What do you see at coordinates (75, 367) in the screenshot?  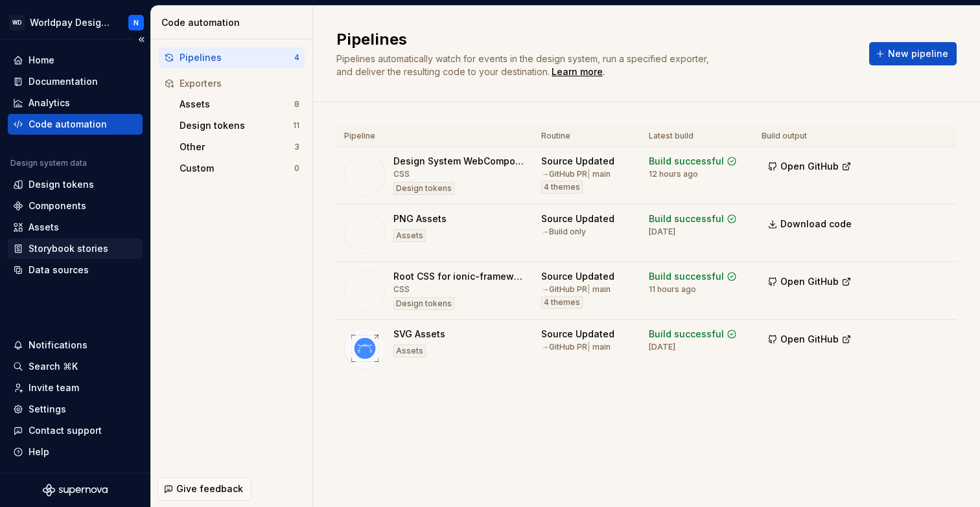 I see `button: Search ⌘K` at bounding box center [75, 367].